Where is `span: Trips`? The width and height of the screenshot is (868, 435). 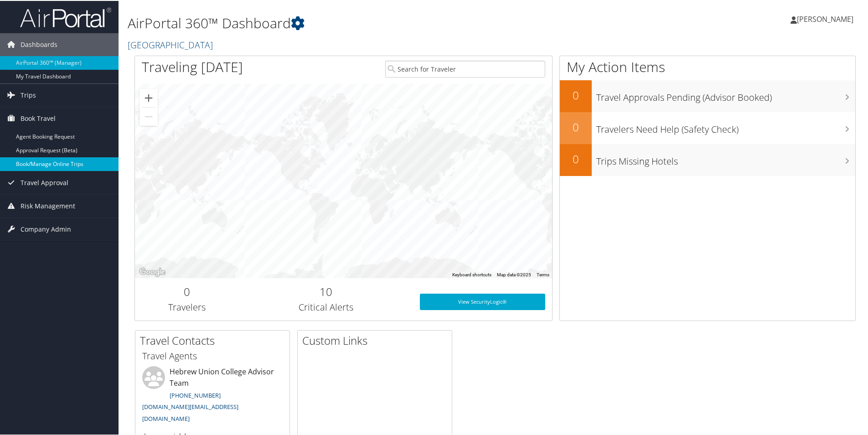 span: Trips is located at coordinates (28, 95).